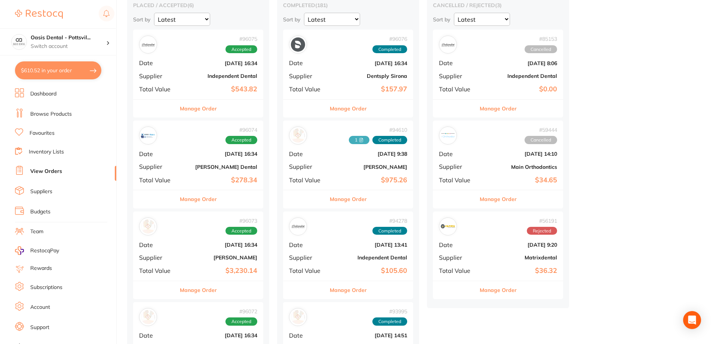 The width and height of the screenshot is (716, 344). What do you see at coordinates (37, 232) in the screenshot?
I see `a: Team` at bounding box center [37, 232].